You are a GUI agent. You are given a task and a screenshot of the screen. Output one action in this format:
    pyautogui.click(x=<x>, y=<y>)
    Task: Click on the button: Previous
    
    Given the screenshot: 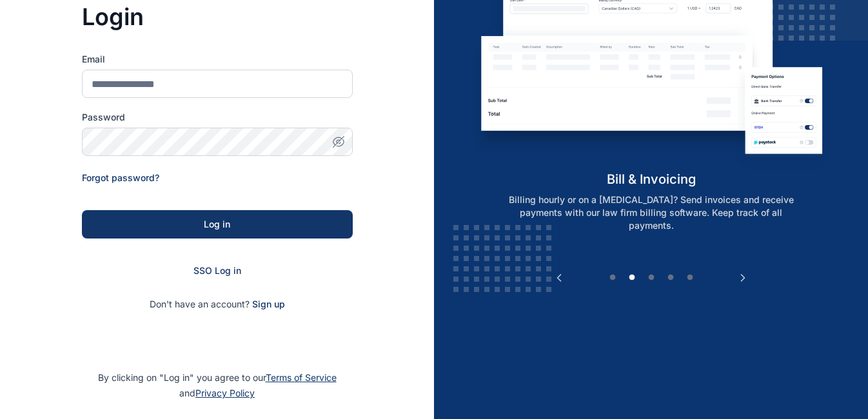 What is the action you would take?
    pyautogui.click(x=559, y=278)
    